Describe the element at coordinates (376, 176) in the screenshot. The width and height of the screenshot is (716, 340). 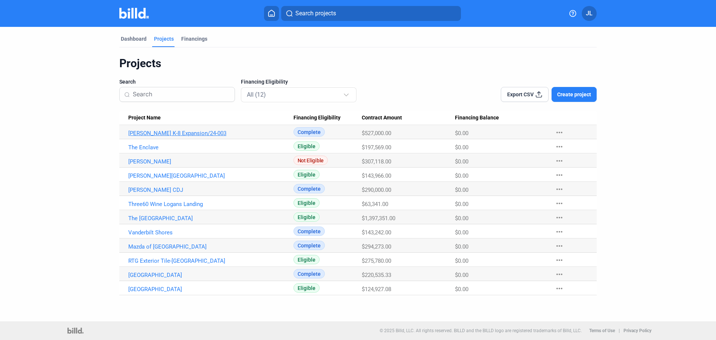
I see `span: $143,966.00` at that location.